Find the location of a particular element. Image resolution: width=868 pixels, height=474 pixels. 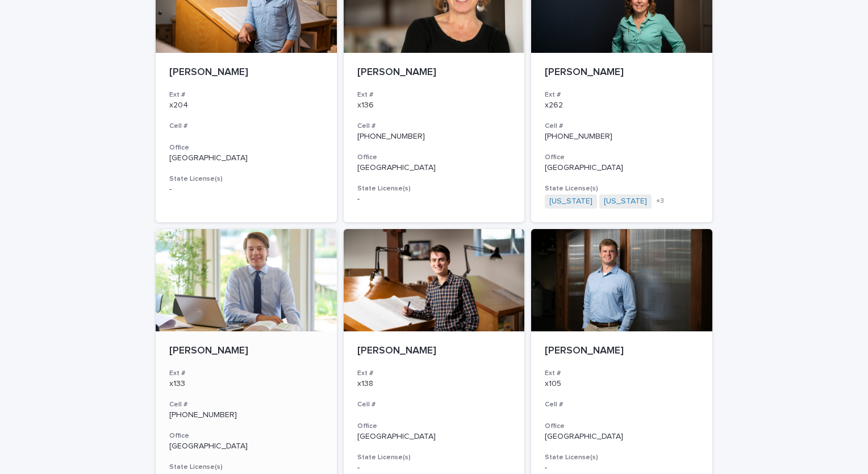

a: x138 is located at coordinates (365, 383).